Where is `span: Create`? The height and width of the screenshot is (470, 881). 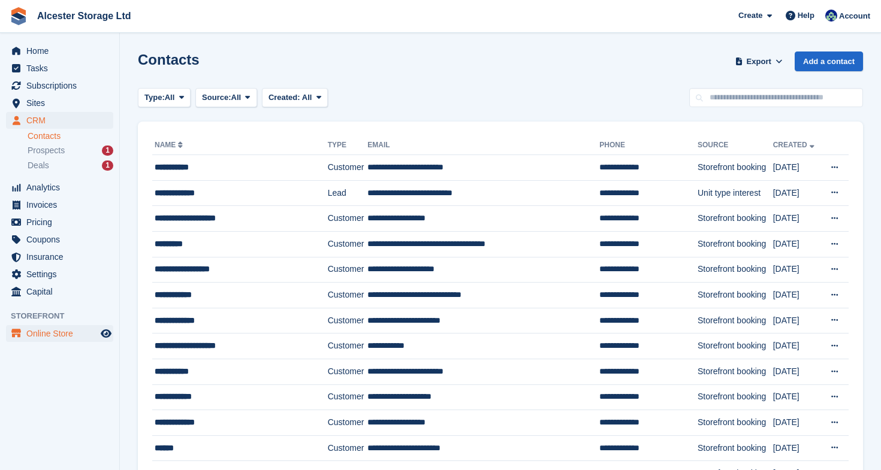
span: Create is located at coordinates (750, 16).